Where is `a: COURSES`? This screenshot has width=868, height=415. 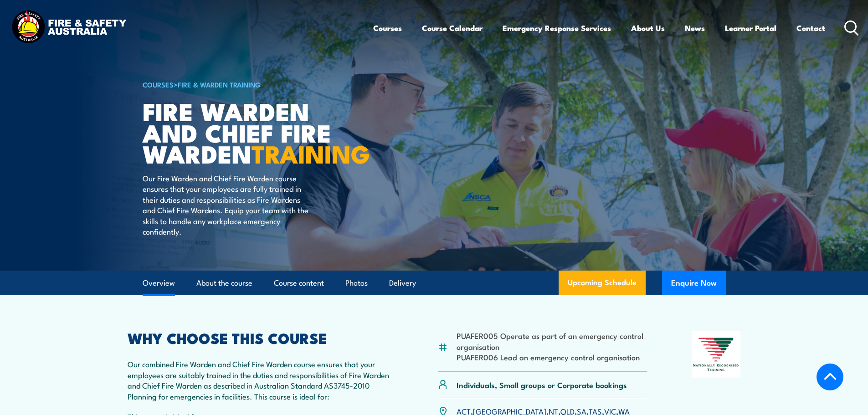 a: COURSES is located at coordinates (158, 85).